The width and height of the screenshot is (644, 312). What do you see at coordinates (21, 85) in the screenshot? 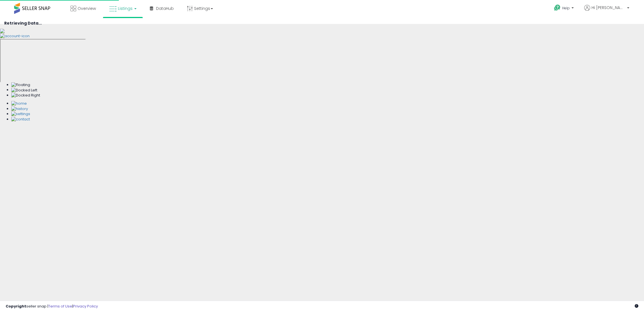
I see `img: Floating` at bounding box center [21, 85].